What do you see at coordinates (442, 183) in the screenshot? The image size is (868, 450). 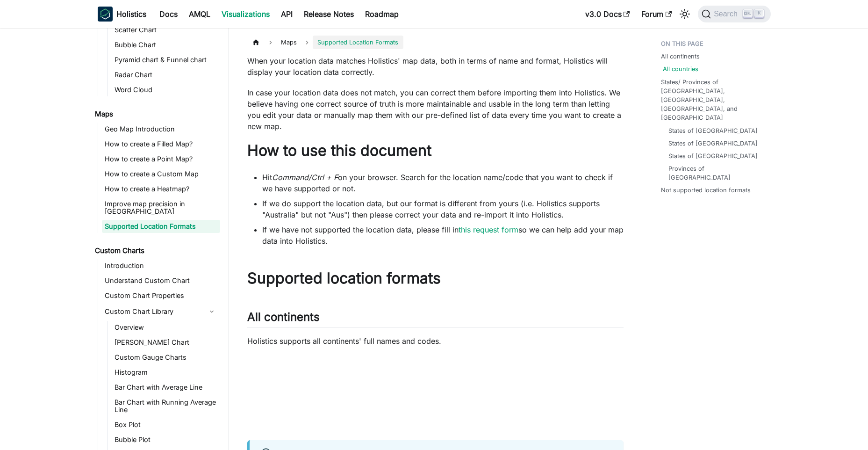 I see `li: Hit on your browser. Search for the location name/code that you want to check if we have supporte...` at bounding box center [442, 183].